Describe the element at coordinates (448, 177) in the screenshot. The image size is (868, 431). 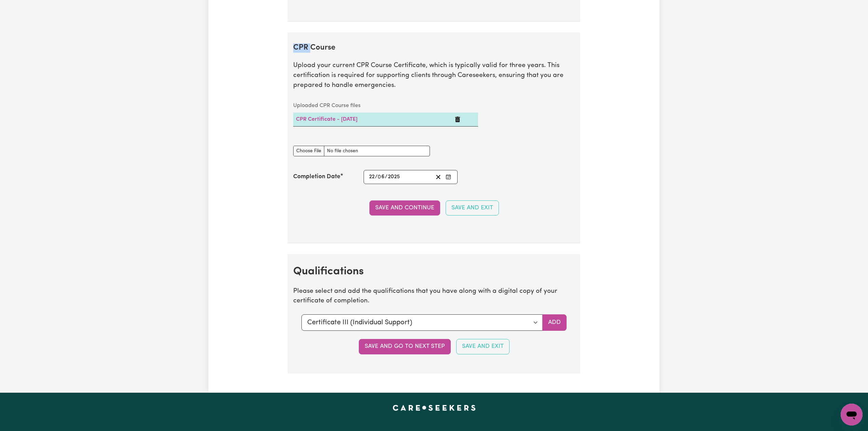
I see `button: Enter the Completion Date of your CPR Course` at that location.